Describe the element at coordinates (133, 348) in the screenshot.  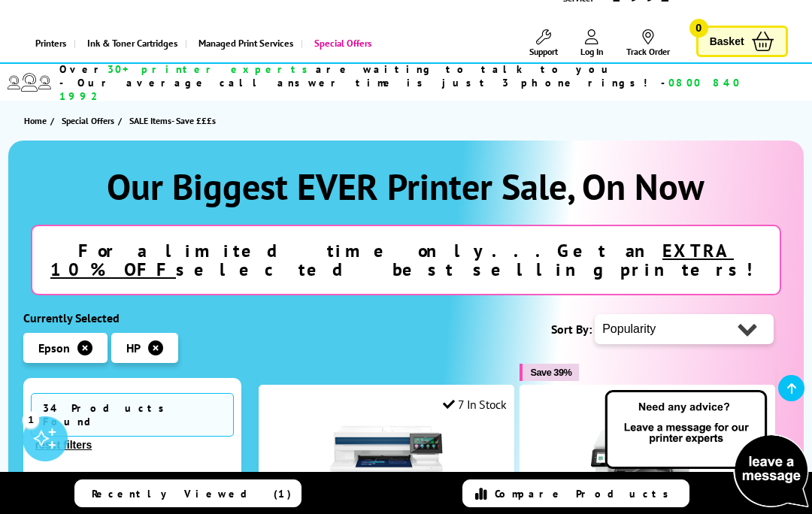
I see `span: HP` at that location.